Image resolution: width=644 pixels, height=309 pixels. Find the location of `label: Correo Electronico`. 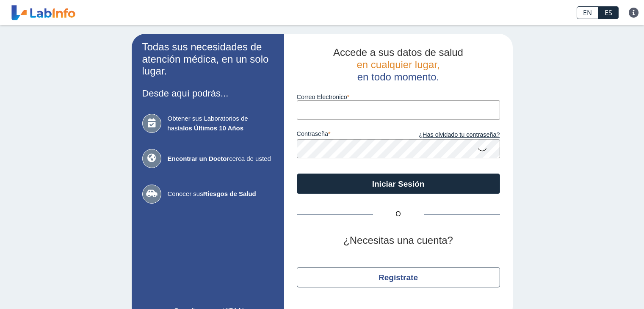

label: Correo Electronico is located at coordinates (399, 97).